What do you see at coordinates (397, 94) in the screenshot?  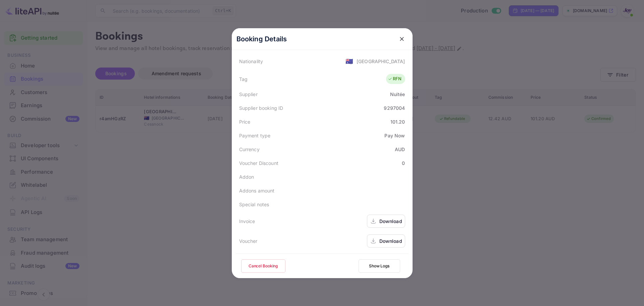 I see `div: Nuitée` at bounding box center [397, 94].